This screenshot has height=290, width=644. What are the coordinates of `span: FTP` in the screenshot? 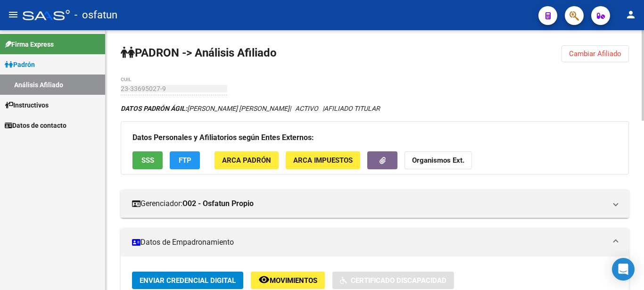 It's located at (185, 161).